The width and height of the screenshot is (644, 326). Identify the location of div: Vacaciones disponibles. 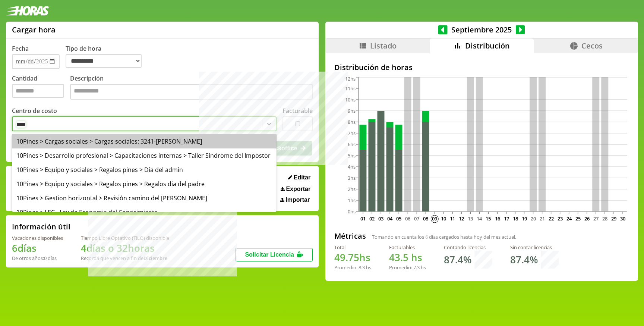
(37, 238).